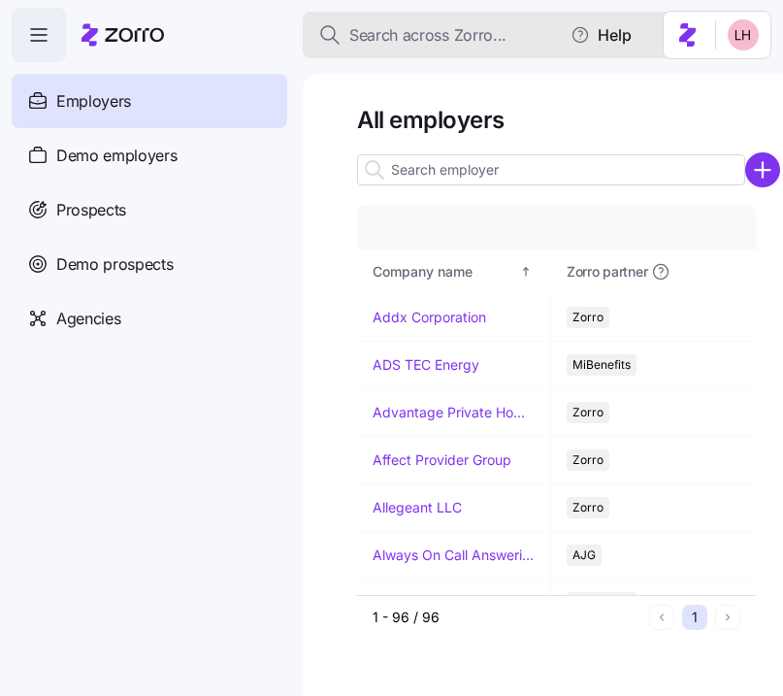 This screenshot has width=783, height=696. What do you see at coordinates (584, 555) in the screenshot?
I see `span: AJG` at bounding box center [584, 555].